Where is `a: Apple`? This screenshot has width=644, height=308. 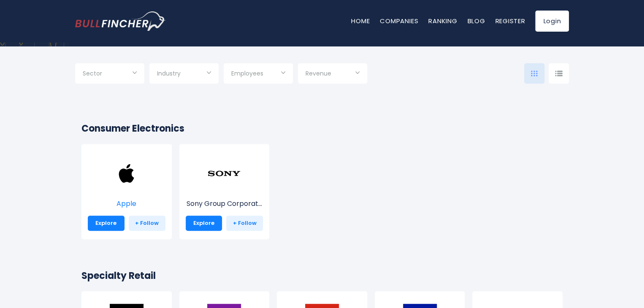 a: Apple is located at coordinates (127, 190).